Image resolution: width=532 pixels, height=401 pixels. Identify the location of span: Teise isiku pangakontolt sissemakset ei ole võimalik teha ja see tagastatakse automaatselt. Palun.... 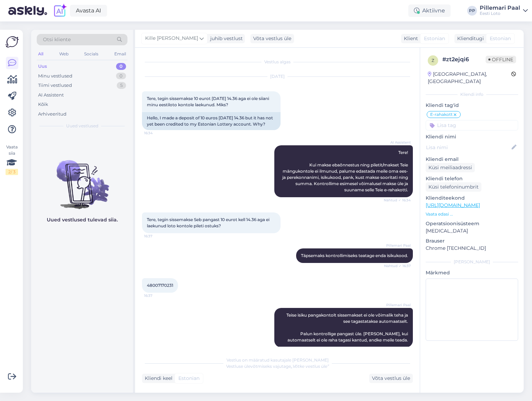
(348, 327).